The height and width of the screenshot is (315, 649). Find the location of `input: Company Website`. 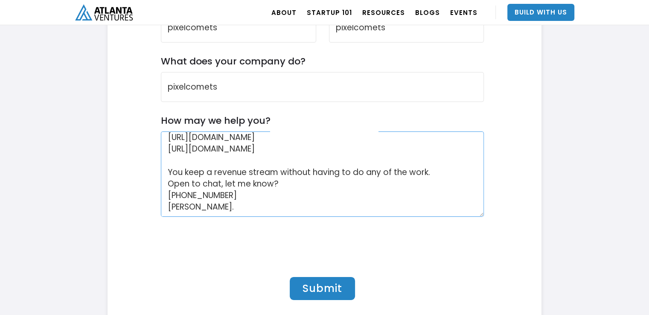

input: Company Website is located at coordinates (406, 28).